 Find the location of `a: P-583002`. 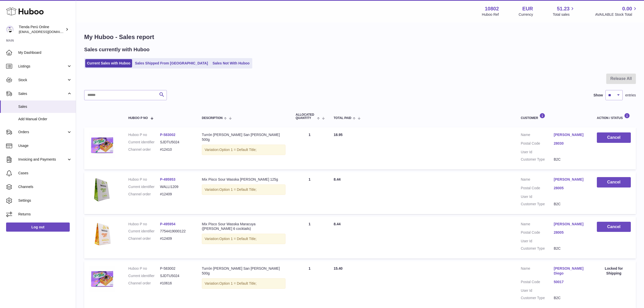

a: P-583002 is located at coordinates (168, 135).